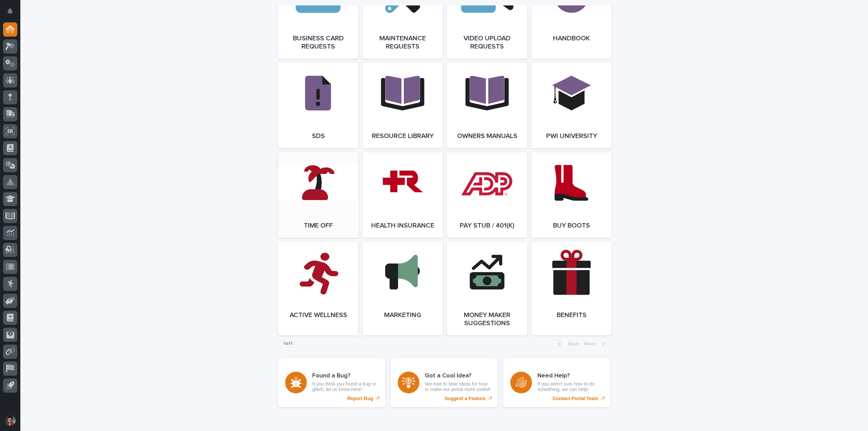 Image resolution: width=868 pixels, height=431 pixels. What do you see at coordinates (487, 195) in the screenshot?
I see `a: Pay Stub / 401(k)` at bounding box center [487, 195].